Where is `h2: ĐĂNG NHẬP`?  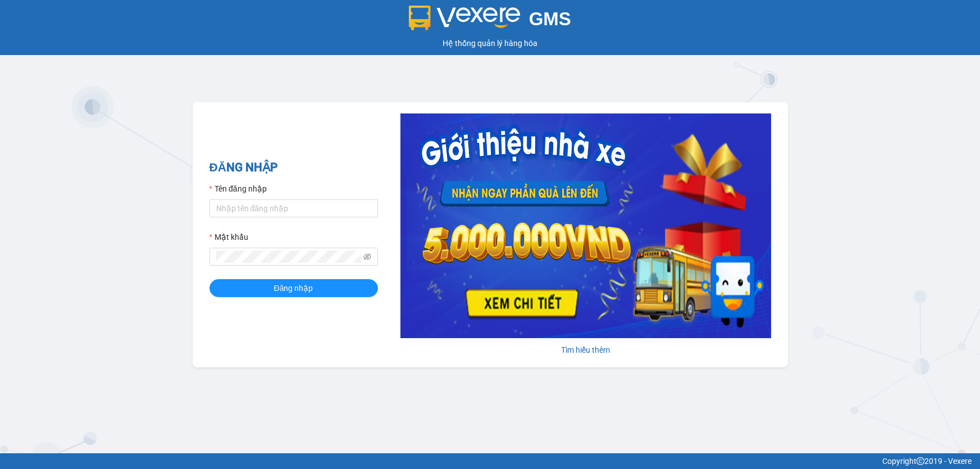
h2: ĐĂNG NHẬP is located at coordinates (294, 167).